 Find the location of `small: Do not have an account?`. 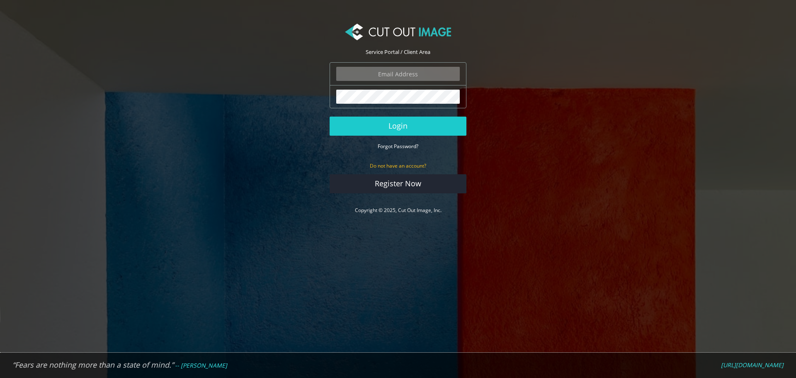

small: Do not have an account? is located at coordinates (398, 165).